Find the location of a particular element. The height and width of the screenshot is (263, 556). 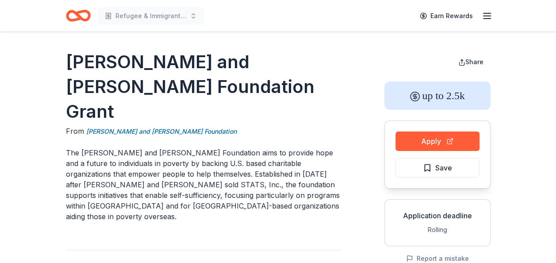

a: Earn Rewards is located at coordinates (446, 16).